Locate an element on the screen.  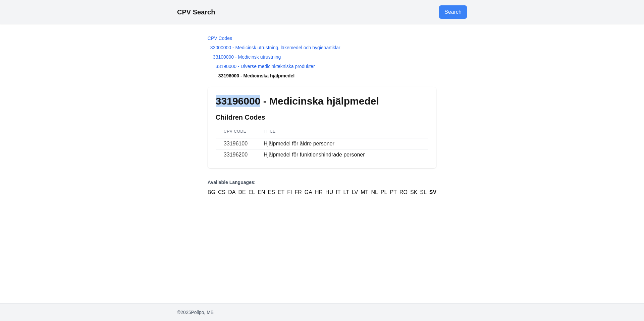
td: Hjälpmedel för funktionshindrade personer is located at coordinates (342, 155).